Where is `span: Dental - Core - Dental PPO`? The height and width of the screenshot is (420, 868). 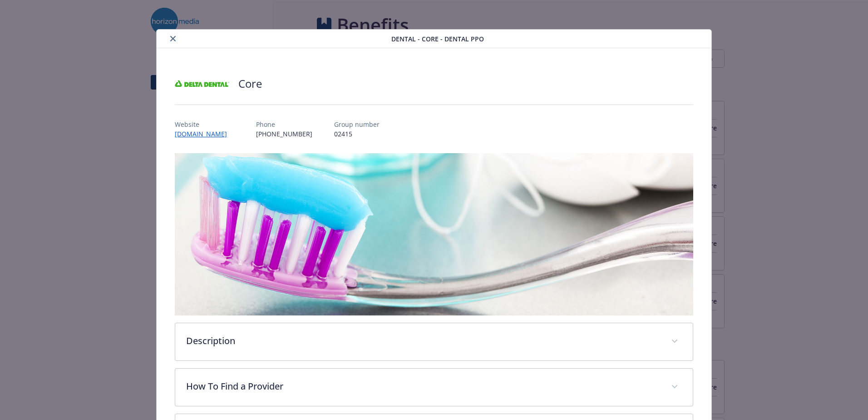 span: Dental - Core - Dental PPO is located at coordinates (438, 39).